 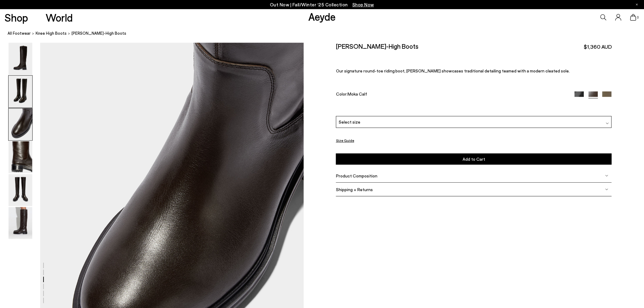 I want to click on span: $1,360 AUD, so click(x=598, y=47).